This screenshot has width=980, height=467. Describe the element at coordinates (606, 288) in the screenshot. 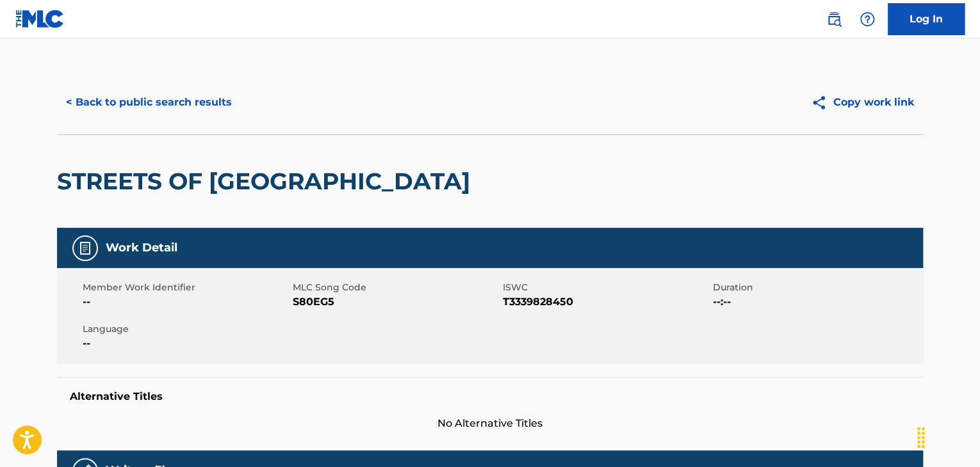

I see `span: ISWC` at that location.